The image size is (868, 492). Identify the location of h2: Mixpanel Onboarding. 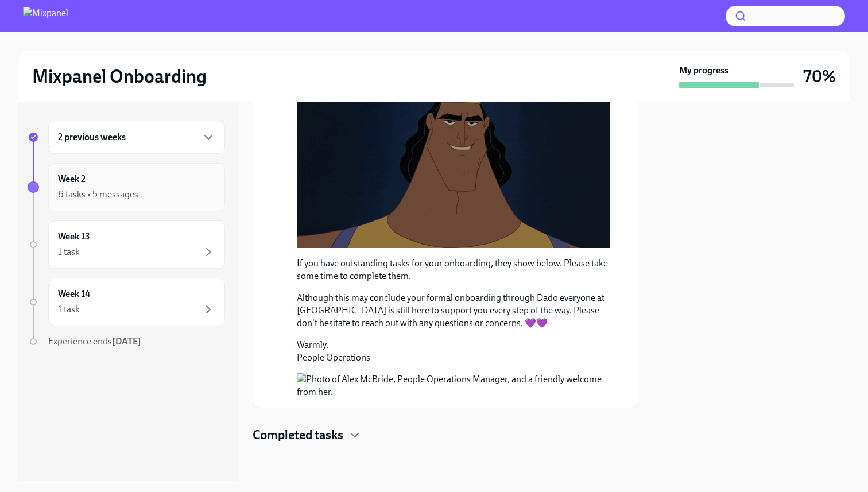
(120, 77).